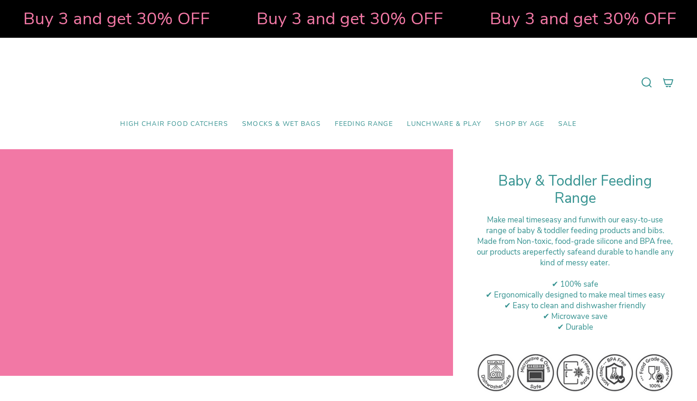  Describe the element at coordinates (364, 124) in the screenshot. I see `span: Feeding Range` at that location.